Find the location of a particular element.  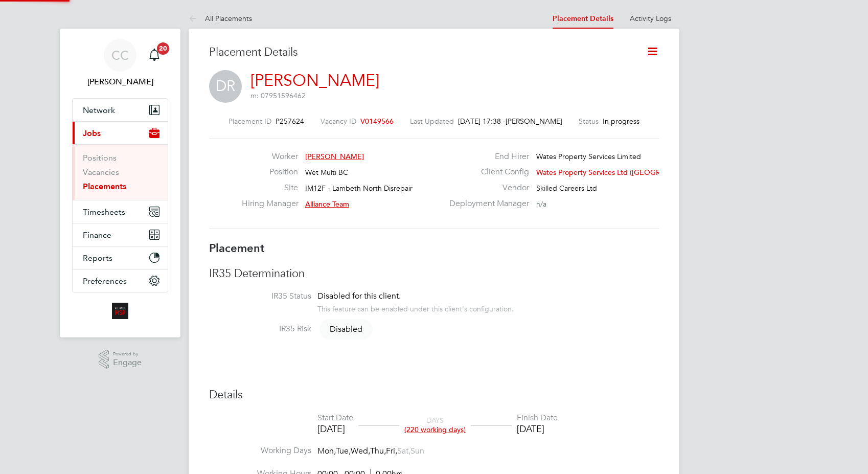

label: Deployment Manager is located at coordinates (486, 204).